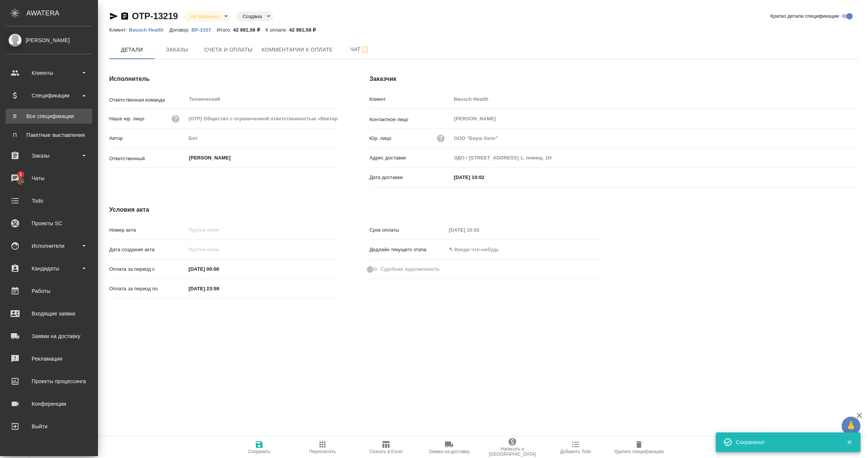 This screenshot has height=458, width=868. What do you see at coordinates (297, 49) in the screenshot?
I see `span: Комментарии к оплате` at bounding box center [297, 49].